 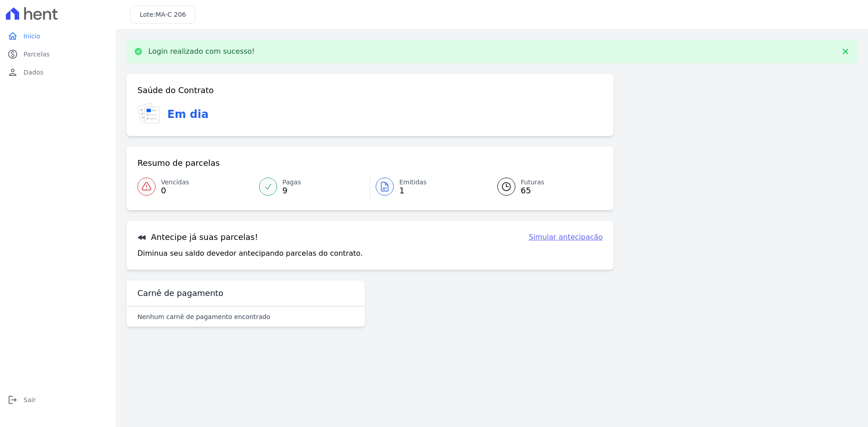 What do you see at coordinates (33, 73) in the screenshot?
I see `span: Dados` at bounding box center [33, 73].